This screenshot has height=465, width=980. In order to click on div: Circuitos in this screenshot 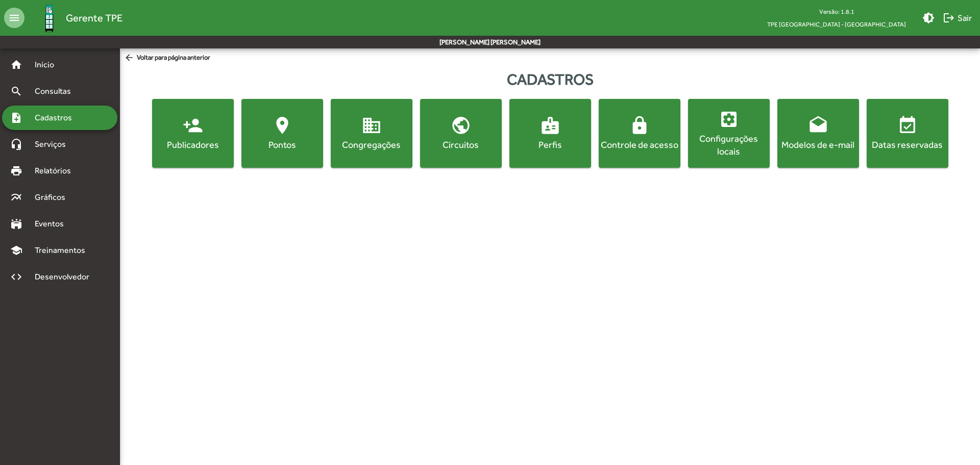, I will do `click(461, 144)`.